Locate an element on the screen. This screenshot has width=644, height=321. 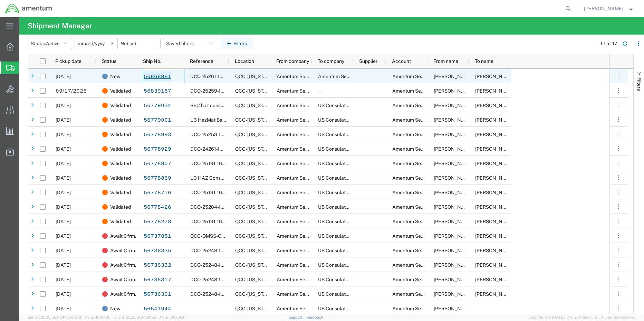
a: 56839187 is located at coordinates (158, 91).